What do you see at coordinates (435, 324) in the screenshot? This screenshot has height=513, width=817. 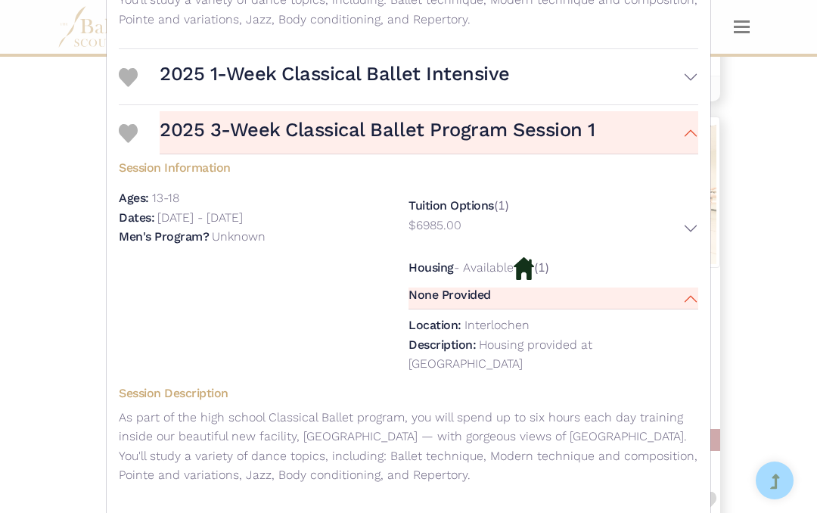 I see `h5: Location:` at bounding box center [435, 324].